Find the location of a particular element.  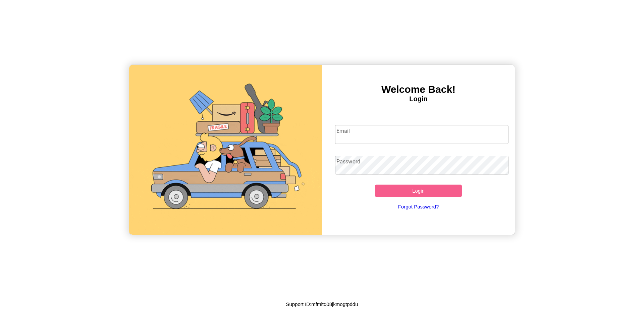

h3: Welcome Back! is located at coordinates (418, 89).